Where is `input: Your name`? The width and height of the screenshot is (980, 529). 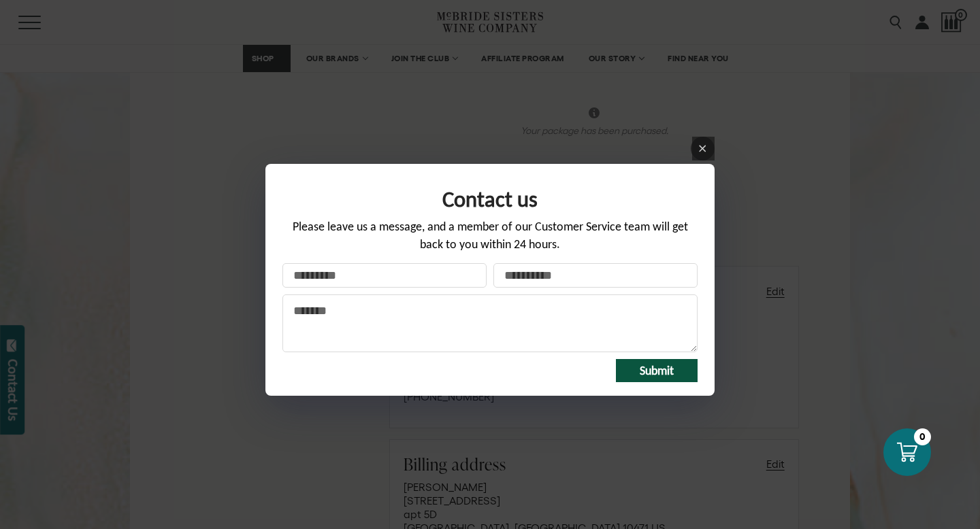 input: Your name is located at coordinates (385, 276).